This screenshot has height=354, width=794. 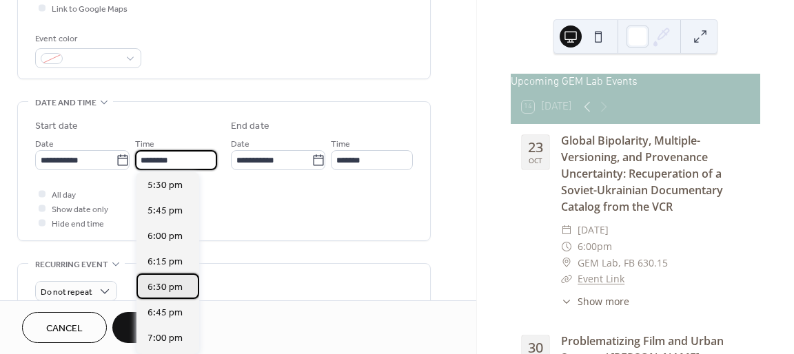 I want to click on span: 6:15 pm, so click(x=165, y=261).